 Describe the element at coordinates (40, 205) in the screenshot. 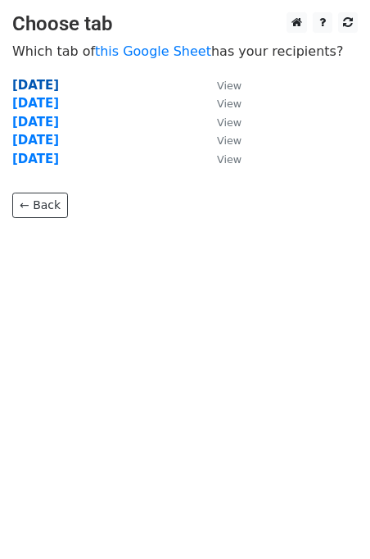

I see `a: ← Back` at that location.